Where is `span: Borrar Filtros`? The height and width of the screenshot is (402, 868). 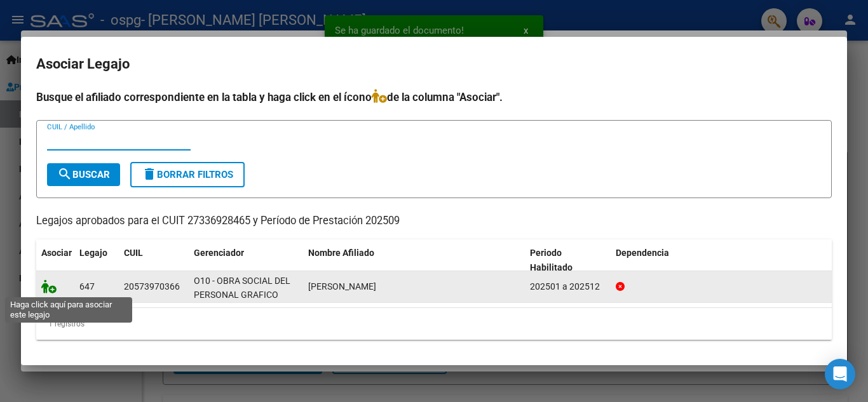
span: Borrar Filtros is located at coordinates (188, 175).